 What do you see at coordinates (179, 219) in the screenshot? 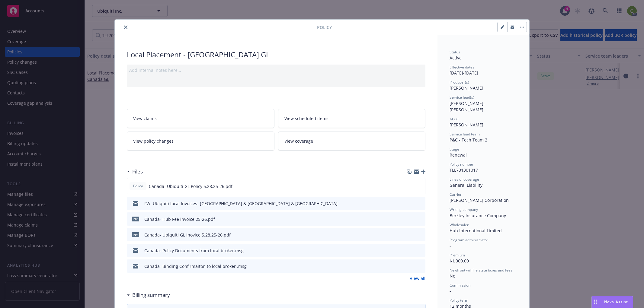
I see `div: Canada- Hub Fee invoice 25-26.pdf` at bounding box center [179, 219].